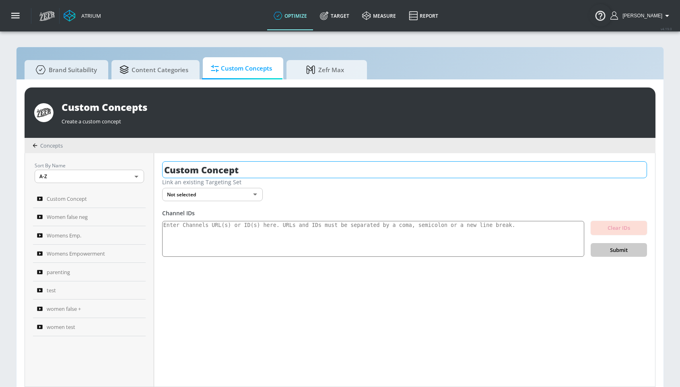 The image size is (680, 387). Describe the element at coordinates (424, 16) in the screenshot. I see `a: Report` at that location.